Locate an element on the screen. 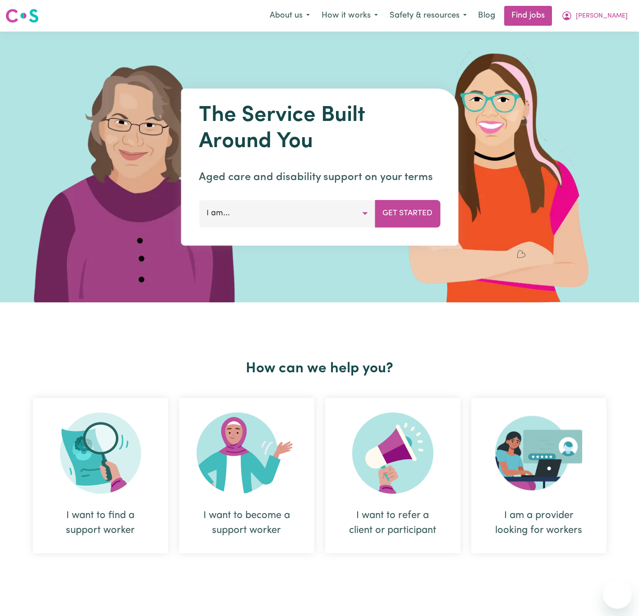 Image resolution: width=639 pixels, height=616 pixels. button: My Account is located at coordinates (595, 16).